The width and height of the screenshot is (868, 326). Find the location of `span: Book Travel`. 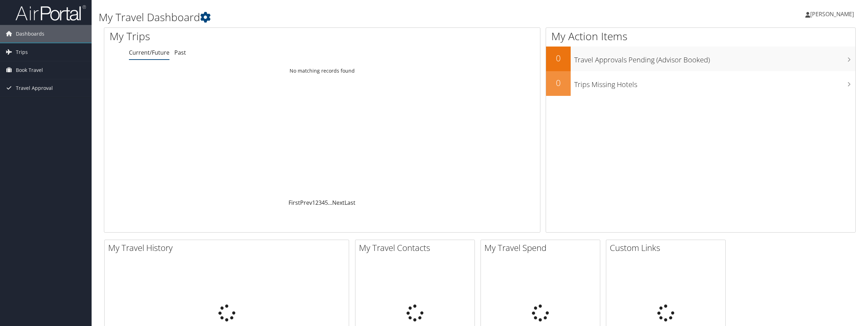

span: Book Travel is located at coordinates (29, 70).